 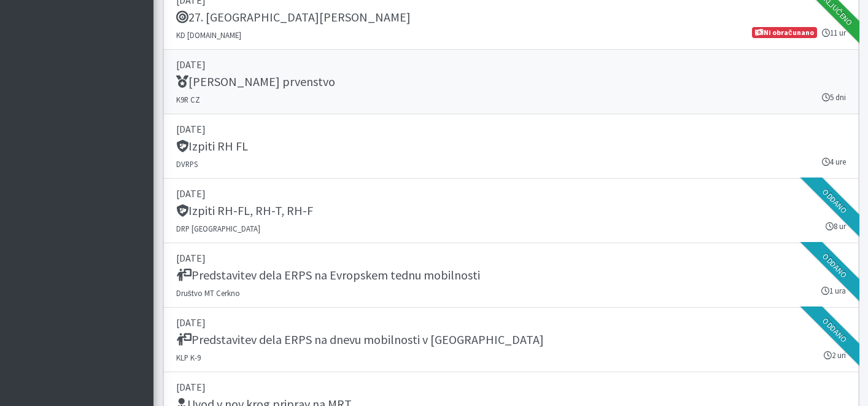 I want to click on small: K9R CZ, so click(x=188, y=99).